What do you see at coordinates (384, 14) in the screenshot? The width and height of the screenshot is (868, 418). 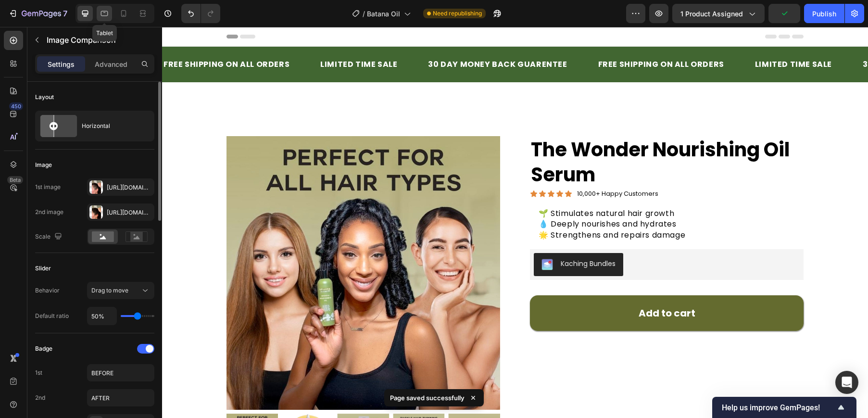 I see `span: Batana Oil` at bounding box center [384, 14].